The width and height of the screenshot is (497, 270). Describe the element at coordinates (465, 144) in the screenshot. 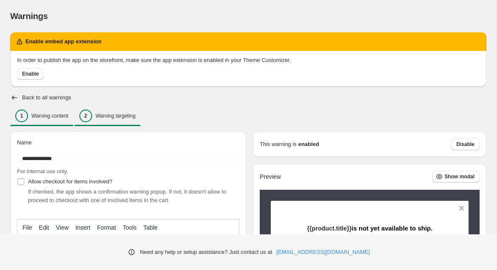

I see `button: Disable` at that location.